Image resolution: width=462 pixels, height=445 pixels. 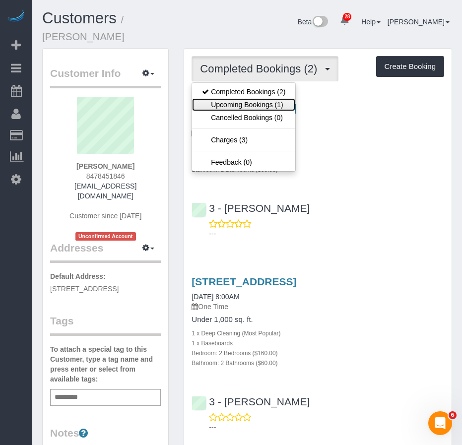 What do you see at coordinates (212, 344) in the screenshot?
I see `small: 1 x Baseboards` at bounding box center [212, 344].